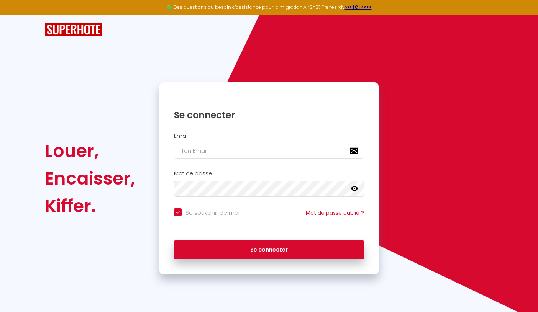 Image resolution: width=538 pixels, height=312 pixels. What do you see at coordinates (269, 173) in the screenshot?
I see `h2: Mot de passe` at bounding box center [269, 173].